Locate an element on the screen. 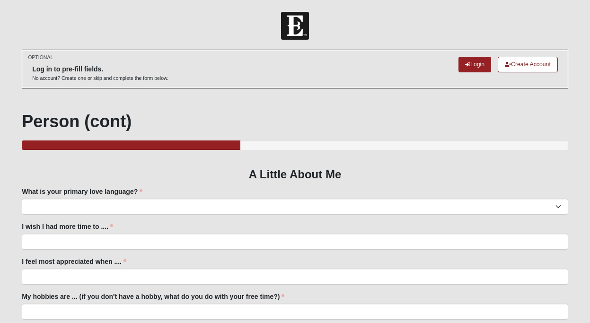 This screenshot has width=590, height=323. p: No account? Create one or skip and complete the form below. is located at coordinates (100, 78).